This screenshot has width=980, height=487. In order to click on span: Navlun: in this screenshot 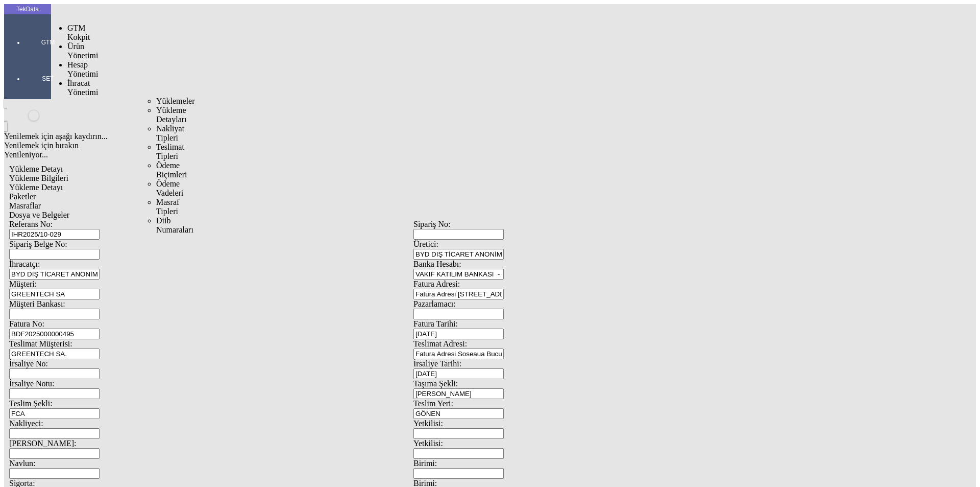, I will do `click(23, 462)`.